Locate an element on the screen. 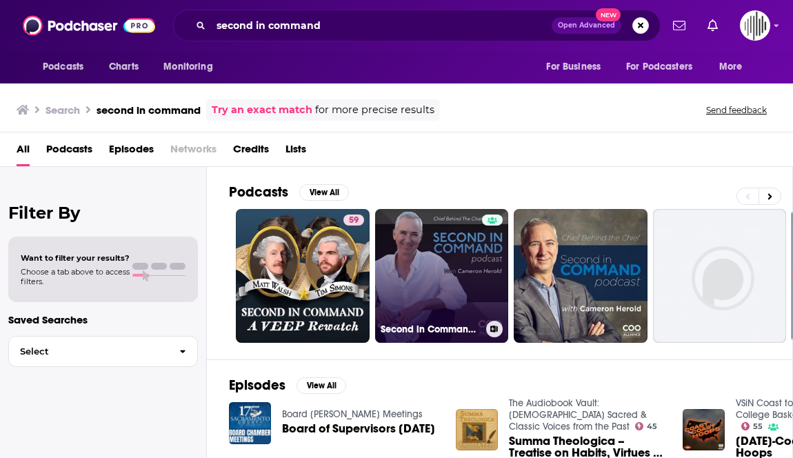  span: All is located at coordinates (23, 152).